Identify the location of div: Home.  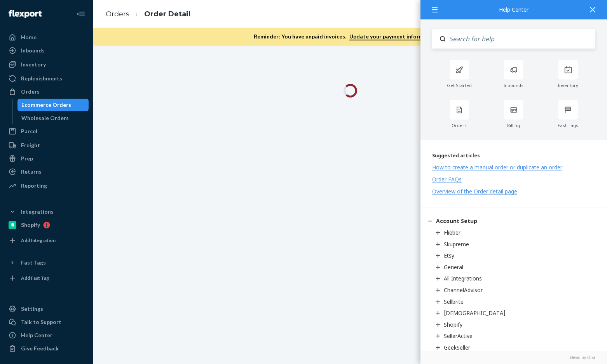
(29, 37).